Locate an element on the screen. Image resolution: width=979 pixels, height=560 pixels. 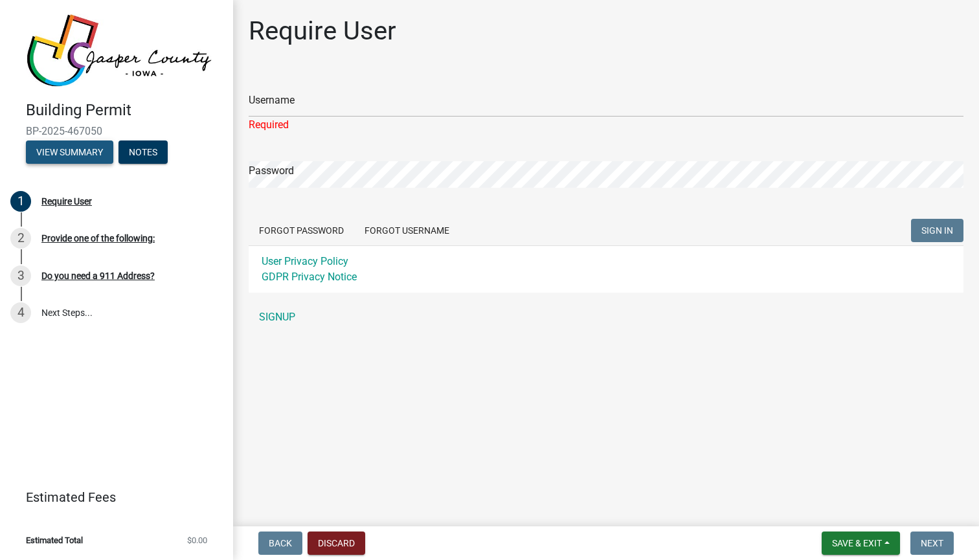
span: Estimated Total is located at coordinates (54, 540).